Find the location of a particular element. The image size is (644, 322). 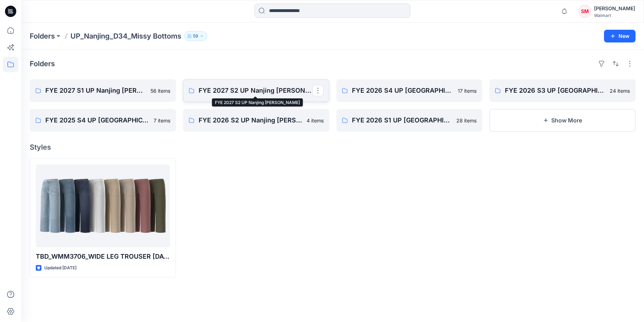

h4: Styles is located at coordinates (332, 147).